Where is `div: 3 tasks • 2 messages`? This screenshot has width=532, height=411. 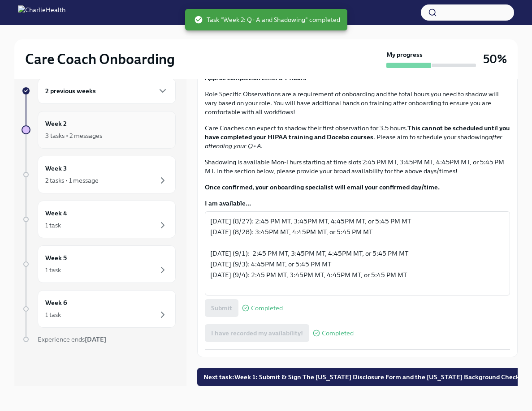
div: 3 tasks • 2 messages is located at coordinates (73, 136).